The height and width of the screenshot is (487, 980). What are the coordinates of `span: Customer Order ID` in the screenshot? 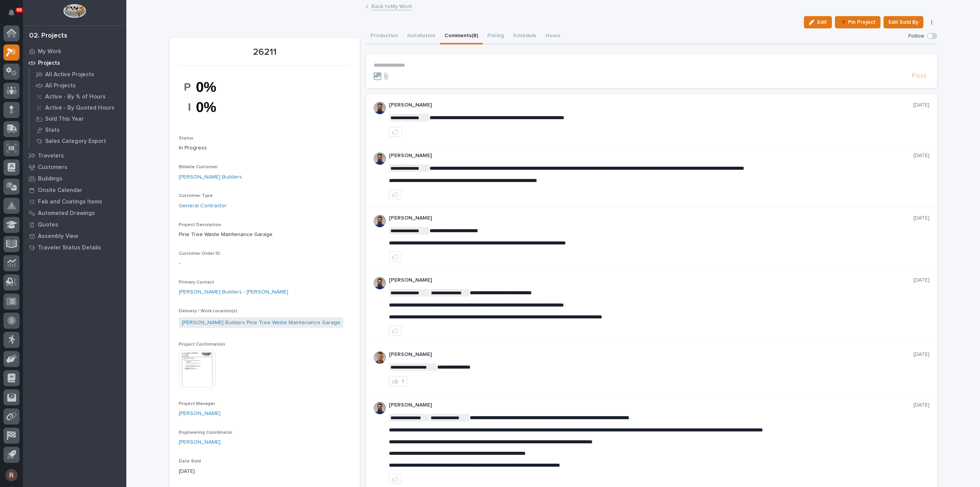 It's located at (199, 254).